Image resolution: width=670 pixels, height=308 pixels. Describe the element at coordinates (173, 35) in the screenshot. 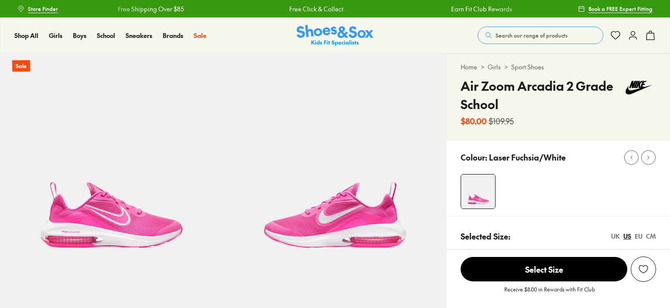

I see `a: Brands` at that location.